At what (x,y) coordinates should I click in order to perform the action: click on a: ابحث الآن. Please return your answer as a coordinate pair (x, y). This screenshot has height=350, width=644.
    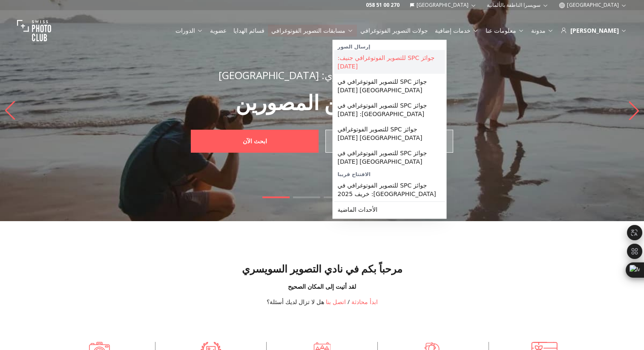
    Looking at the image, I should click on (255, 142).